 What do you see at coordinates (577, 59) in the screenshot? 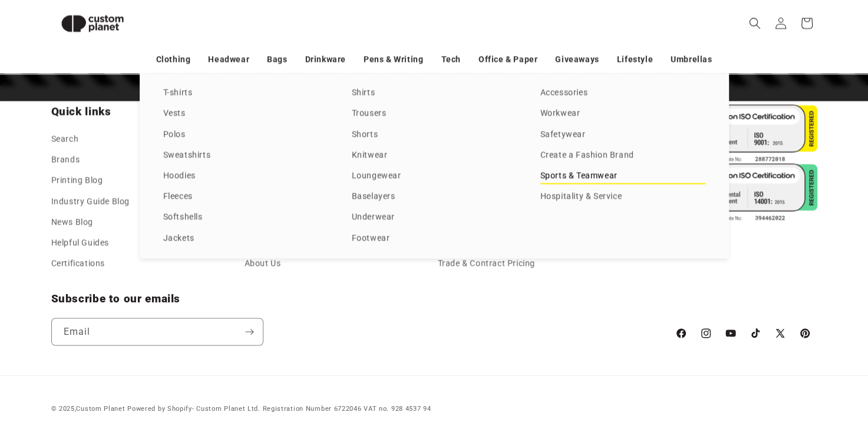
I see `a: Giveaways` at bounding box center [577, 59].